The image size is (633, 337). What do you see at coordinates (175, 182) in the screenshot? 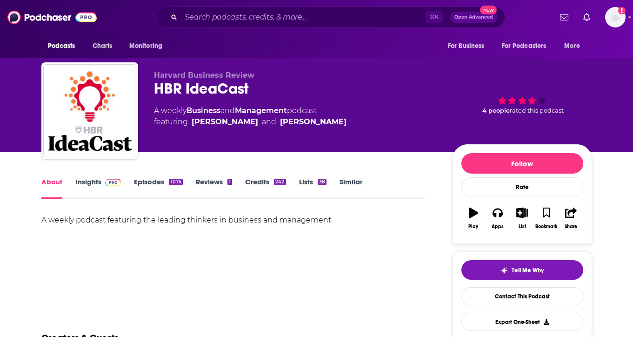
I see `div: 1075` at bounding box center [175, 182].